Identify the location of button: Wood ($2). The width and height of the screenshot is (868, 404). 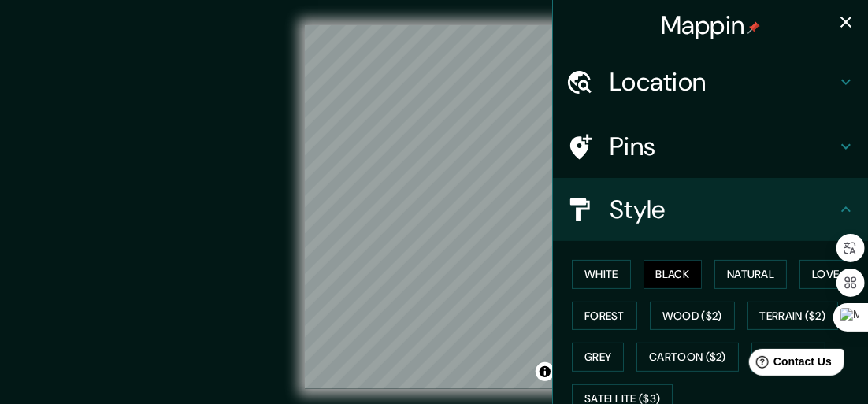
(692, 316).